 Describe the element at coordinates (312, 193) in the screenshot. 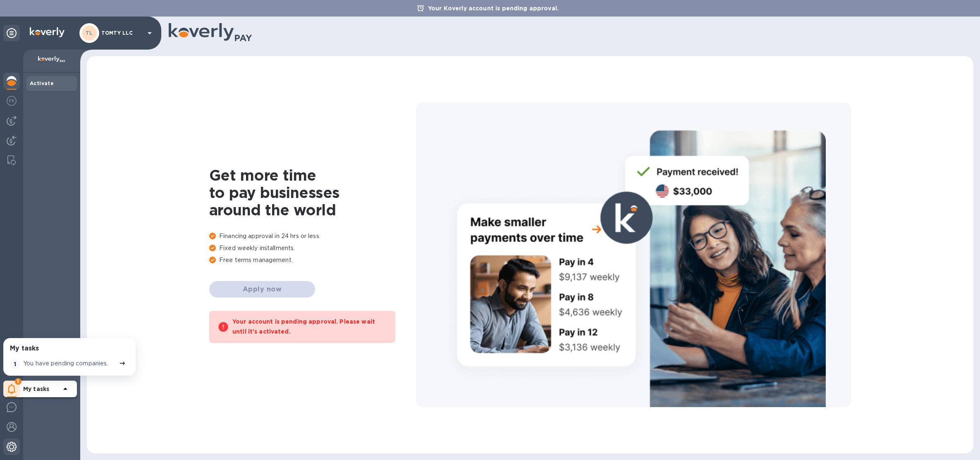

I see `h1: Get more time to pay businesses around the world` at that location.